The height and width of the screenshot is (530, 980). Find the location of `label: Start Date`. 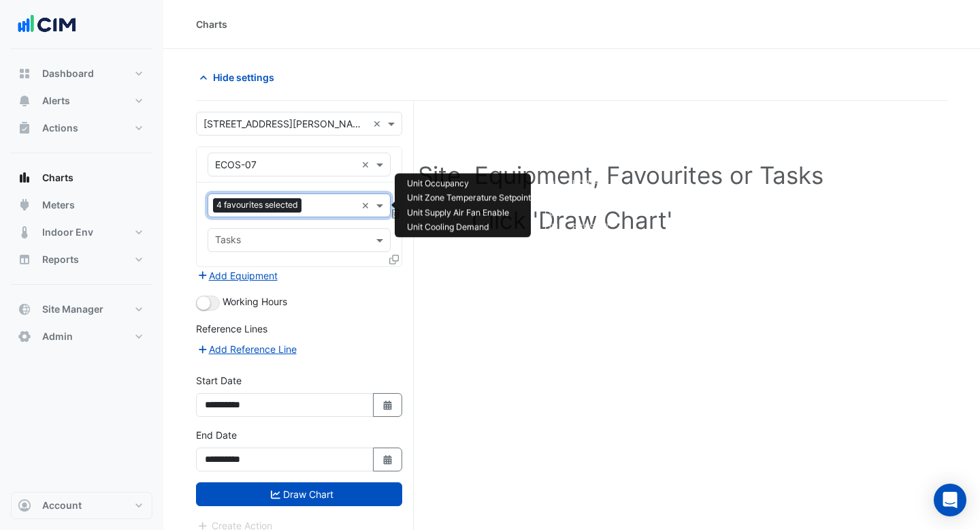

label: Start Date is located at coordinates (219, 380).